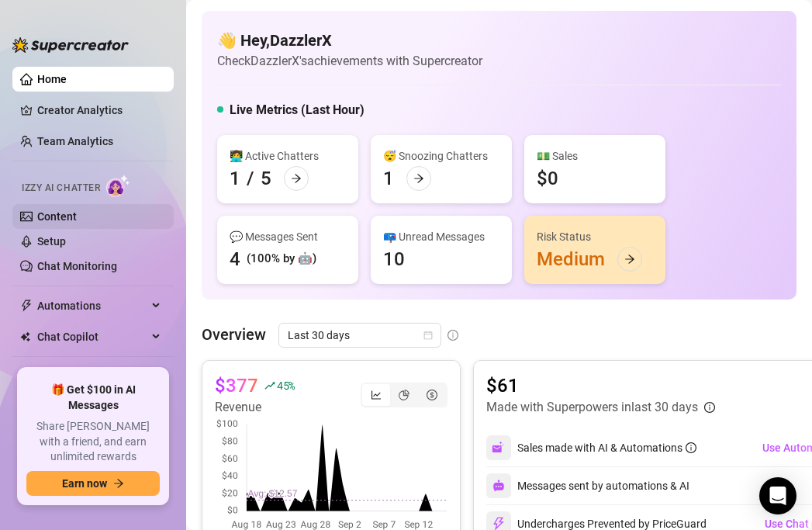  Describe the element at coordinates (270, 386) in the screenshot. I see `span: rise` at that location.